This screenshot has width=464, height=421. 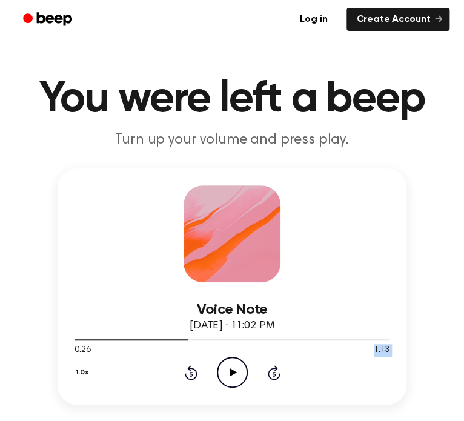 What do you see at coordinates (232, 99) in the screenshot?
I see `h1: You were left a beep` at bounding box center [232, 99].